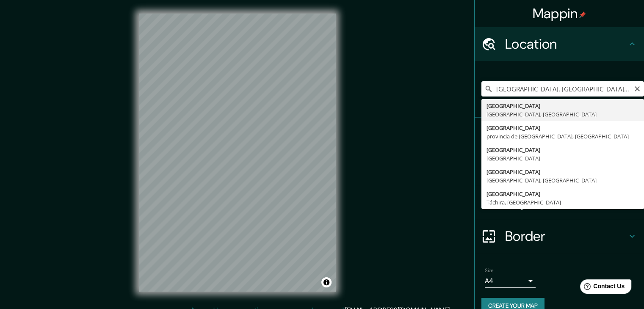  I want to click on img: pin-icon.png, so click(582, 15).